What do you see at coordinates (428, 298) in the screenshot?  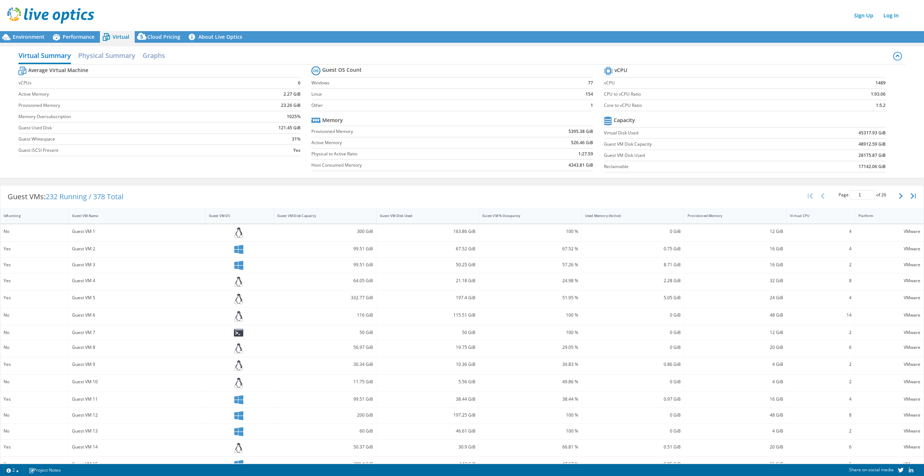 I see `div: 197.4 GiB` at bounding box center [428, 298].